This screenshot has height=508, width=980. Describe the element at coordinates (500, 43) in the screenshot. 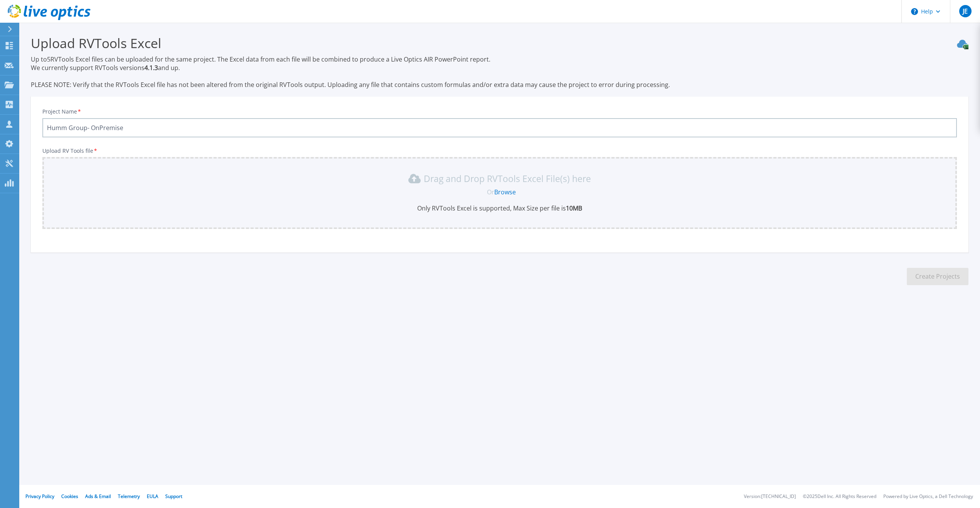

I see `h3: Upload RVTools Excel` at that location.